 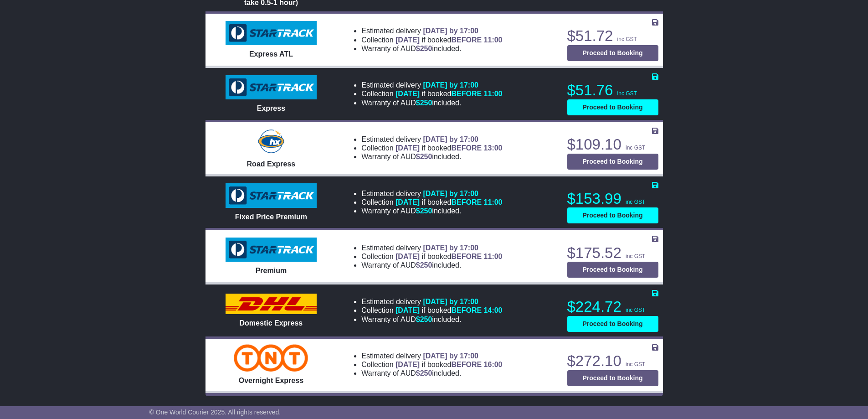 I want to click on span: Domestic Express, so click(x=271, y=323).